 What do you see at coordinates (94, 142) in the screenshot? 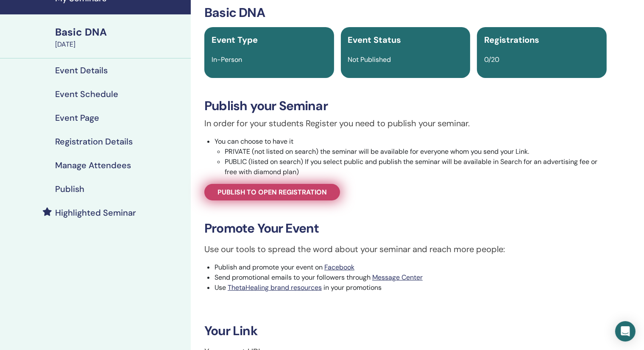
I see `h4: Registration Details` at bounding box center [94, 142].